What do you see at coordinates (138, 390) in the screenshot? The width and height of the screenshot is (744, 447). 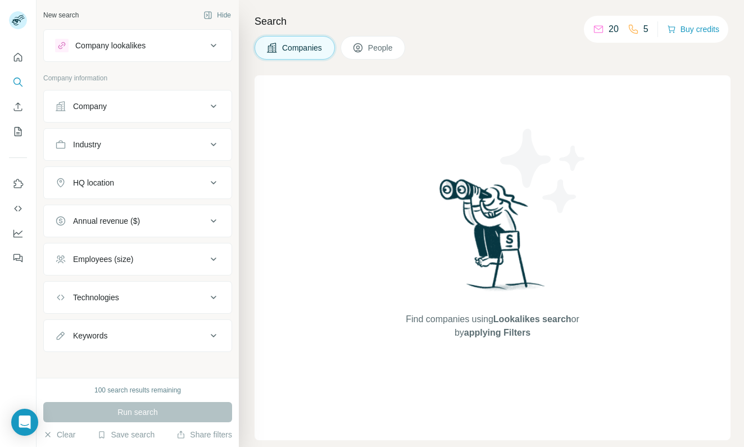 I see `div: 100 search results remaining` at bounding box center [138, 390].